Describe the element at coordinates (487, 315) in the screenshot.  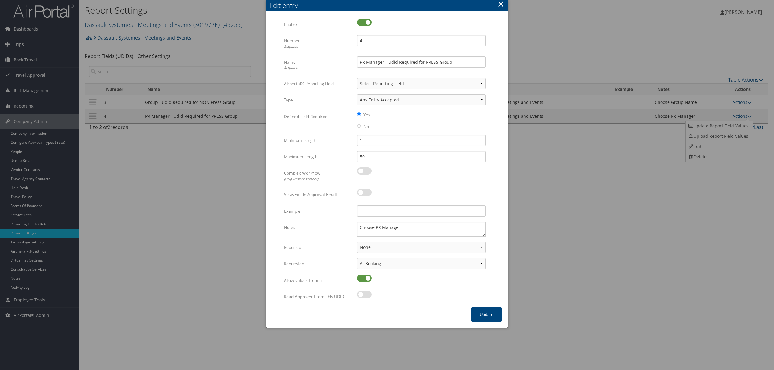
I see `button: Update` at that location.